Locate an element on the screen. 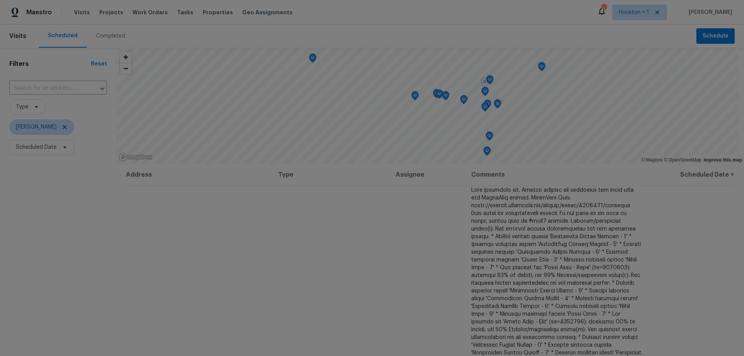  span: Maestro is located at coordinates (39, 12).